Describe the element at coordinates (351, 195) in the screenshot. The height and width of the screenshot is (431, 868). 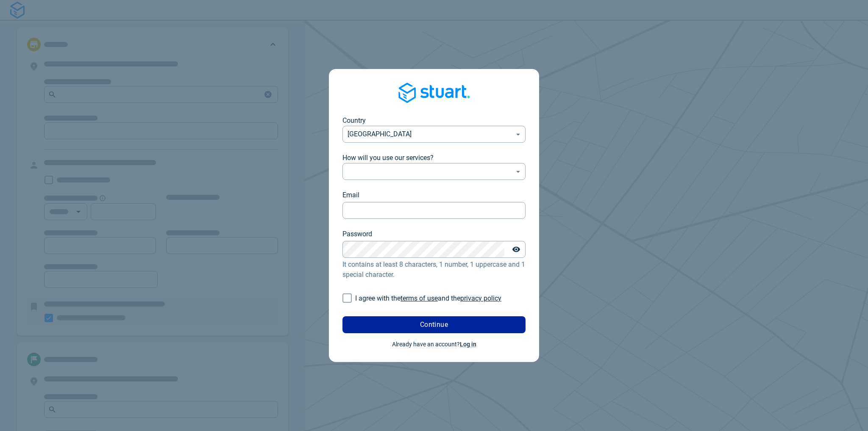
I see `label: Email` at that location.